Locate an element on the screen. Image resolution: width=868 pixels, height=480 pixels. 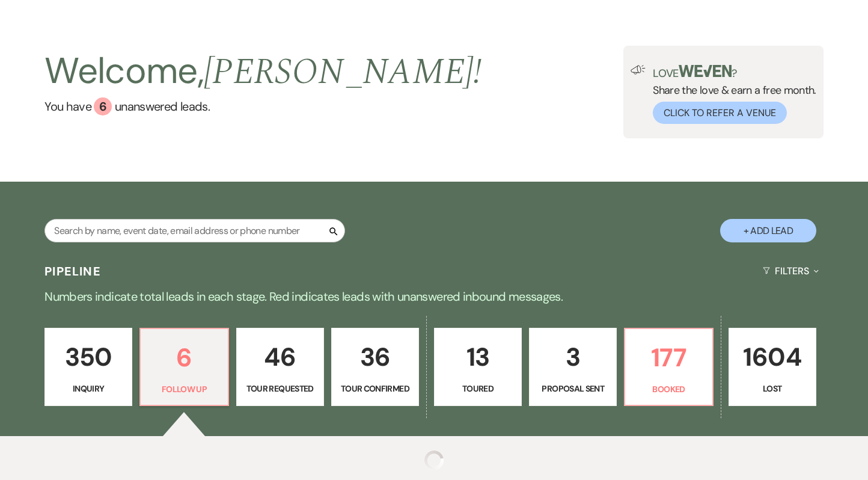
a: 6Follow Up is located at coordinates (184, 367).